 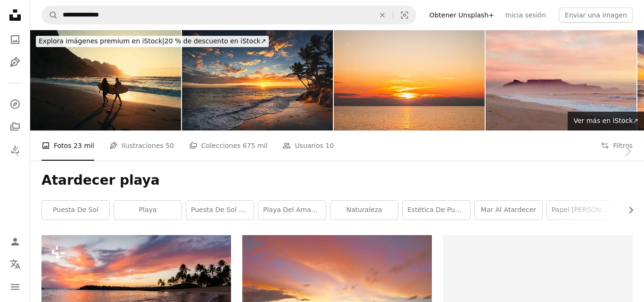 I want to click on a: Ver más en iStock↗, so click(x=606, y=121).